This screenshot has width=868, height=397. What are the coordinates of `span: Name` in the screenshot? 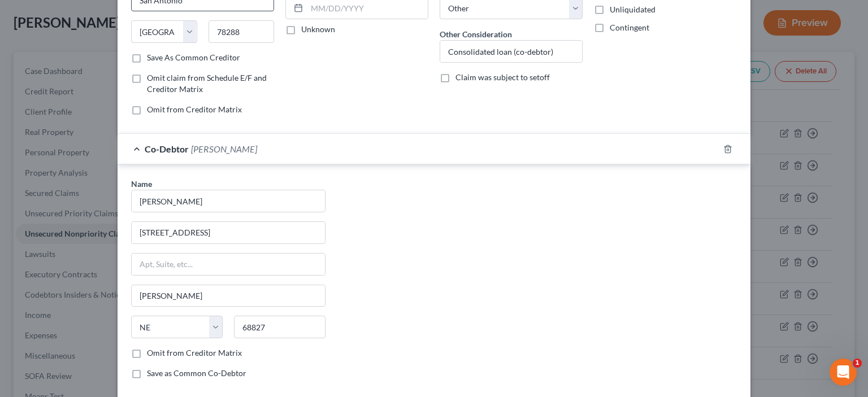 It's located at (141, 183).